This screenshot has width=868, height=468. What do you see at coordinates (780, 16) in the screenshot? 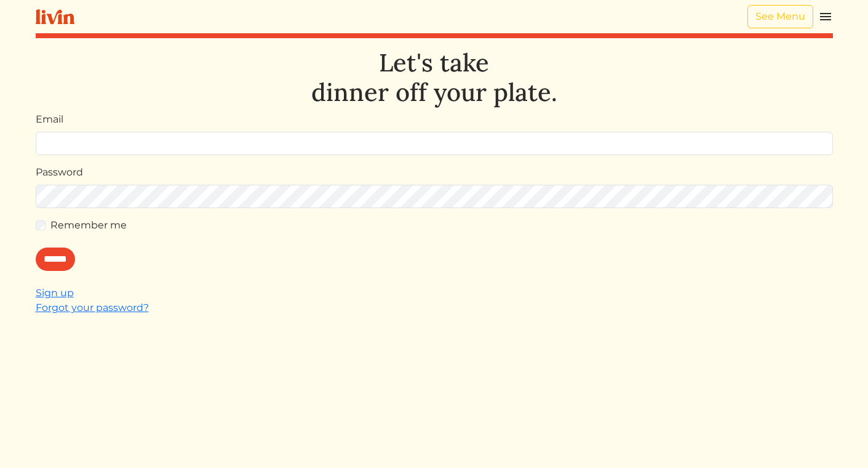
I see `a: See Menu` at bounding box center [780, 16].